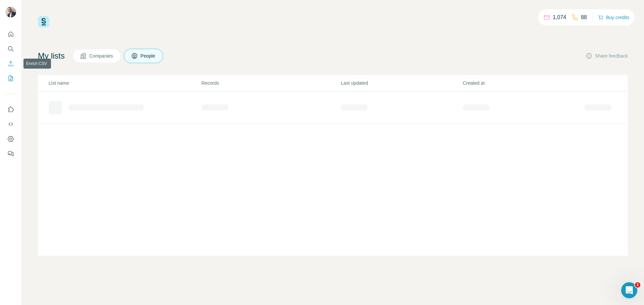 This screenshot has width=644, height=305. Describe the element at coordinates (11, 64) in the screenshot. I see `button: Enrich CSV` at that location.